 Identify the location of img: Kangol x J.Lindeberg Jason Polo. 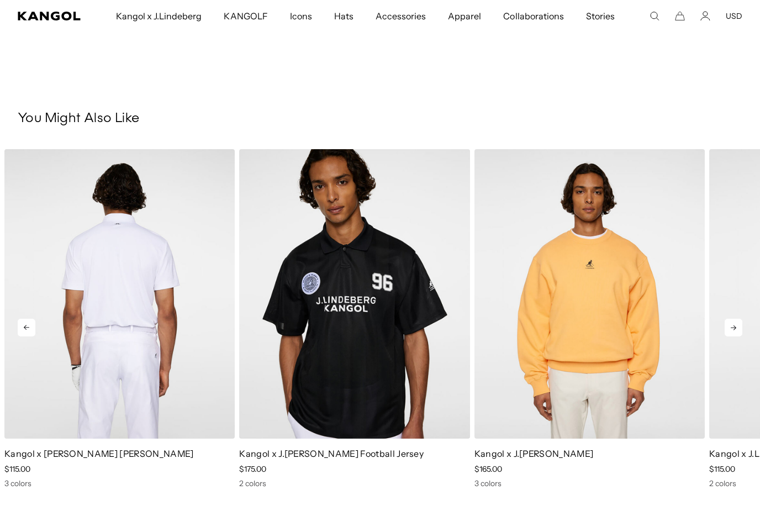
(119, 294).